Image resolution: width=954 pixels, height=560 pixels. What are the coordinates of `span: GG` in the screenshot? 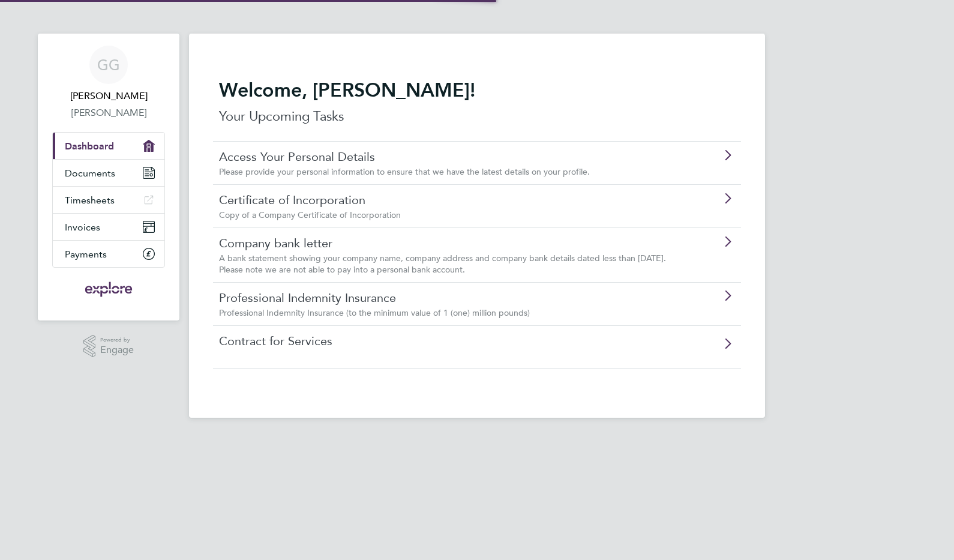 It's located at (109, 65).